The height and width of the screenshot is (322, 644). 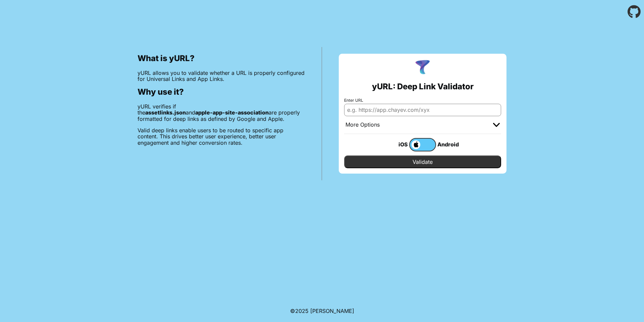 What do you see at coordinates (423, 68) in the screenshot?
I see `img: yURL Logo` at bounding box center [423, 68].